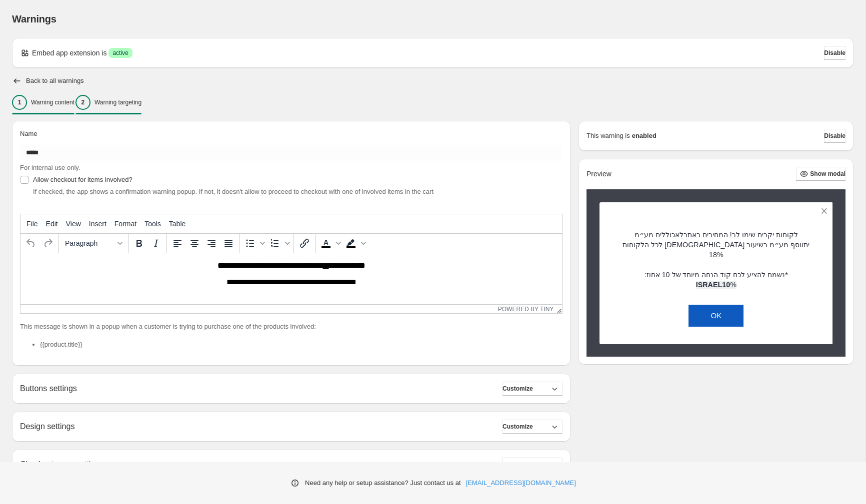  I want to click on button: Formats, so click(93, 243).